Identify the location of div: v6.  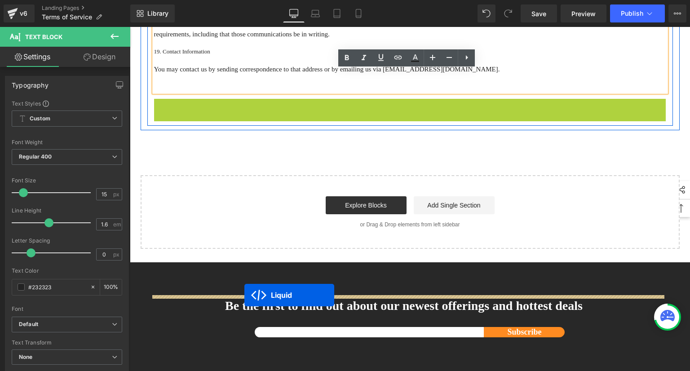
(23, 13).